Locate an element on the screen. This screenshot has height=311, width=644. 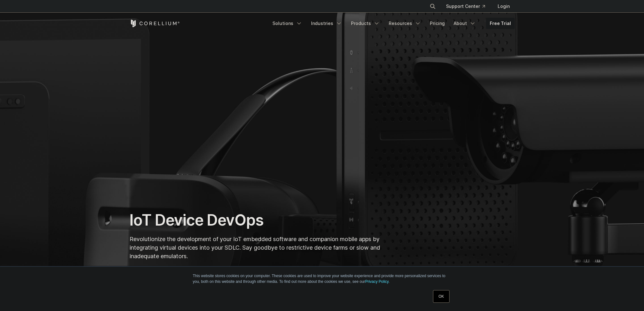
a: Login is located at coordinates (504, 6).